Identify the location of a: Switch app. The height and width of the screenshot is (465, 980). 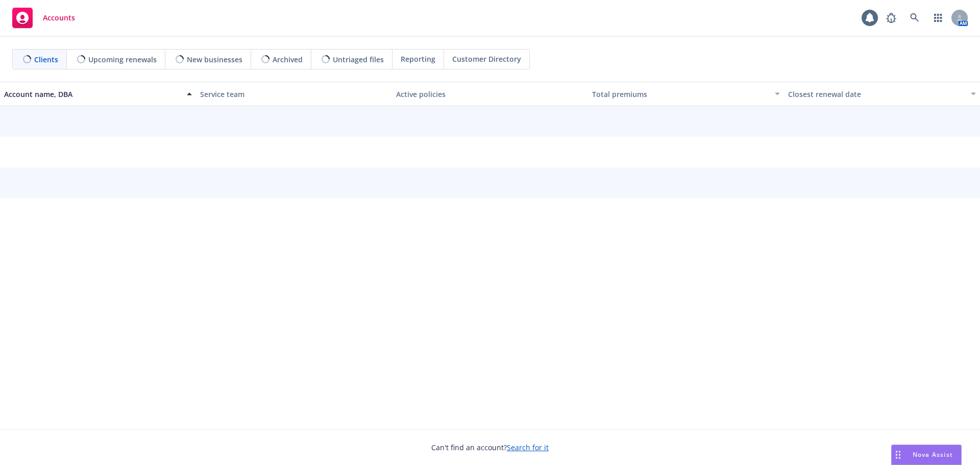
(938, 18).